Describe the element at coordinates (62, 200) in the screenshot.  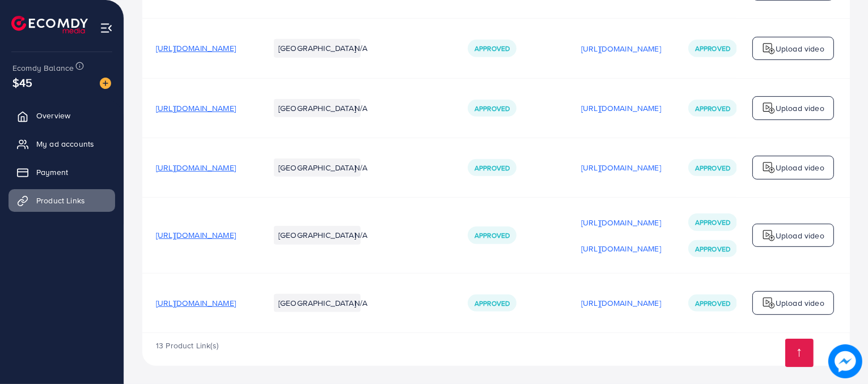
I see `a: Product Links` at that location.